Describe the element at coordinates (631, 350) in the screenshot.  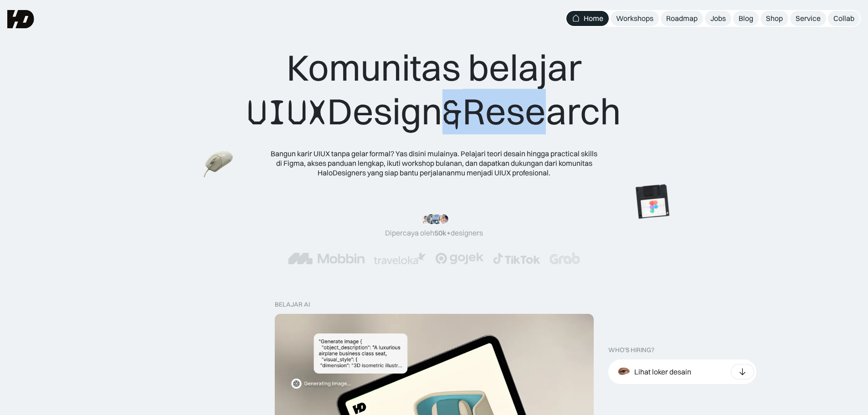
I see `div: WHO’S HIRING?` at that location.